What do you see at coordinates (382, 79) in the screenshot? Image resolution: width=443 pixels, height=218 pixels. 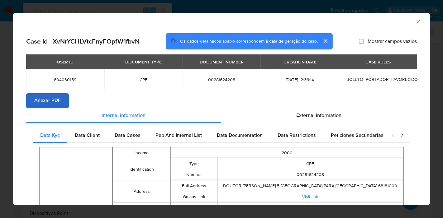 I see `span: BOLETO_PORTADOR_FAVORECIDO` at bounding box center [382, 79].